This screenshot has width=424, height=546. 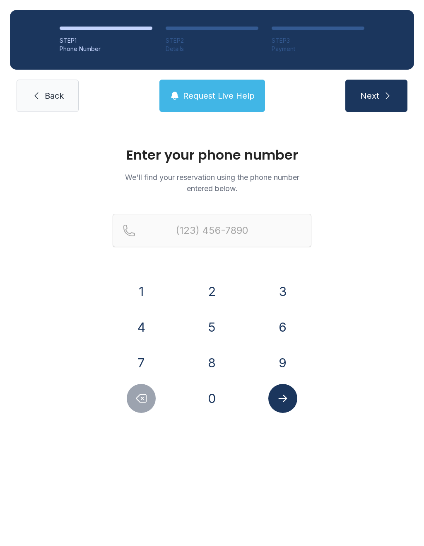 What do you see at coordinates (212, 230) in the screenshot?
I see `input: Reservation phone number` at bounding box center [212, 230].